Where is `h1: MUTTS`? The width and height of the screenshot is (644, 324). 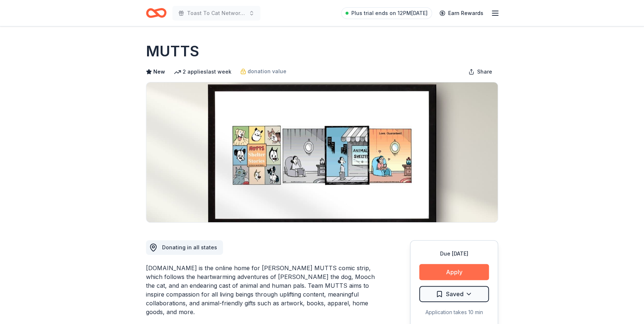 h1: MUTTS is located at coordinates (172, 51).